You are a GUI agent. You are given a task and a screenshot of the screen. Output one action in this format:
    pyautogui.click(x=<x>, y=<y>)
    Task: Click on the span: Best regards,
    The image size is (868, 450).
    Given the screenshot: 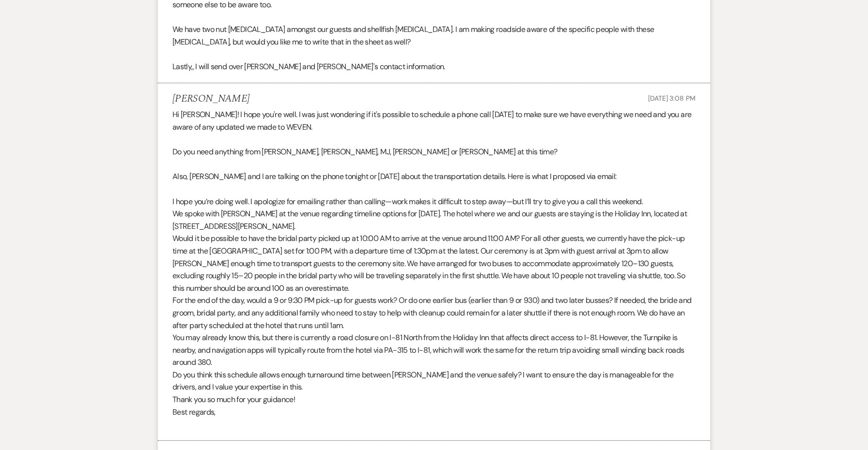 What is the action you would take?
    pyautogui.click(x=194, y=412)
    